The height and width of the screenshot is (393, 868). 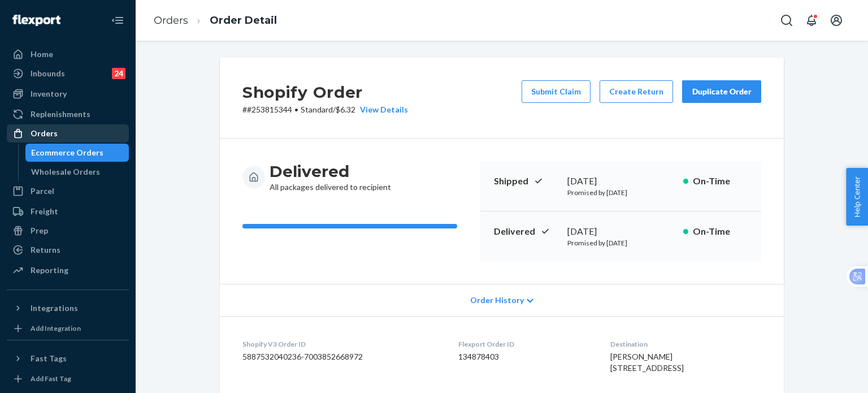 What do you see at coordinates (68, 54) in the screenshot?
I see `a: Home` at bounding box center [68, 54].